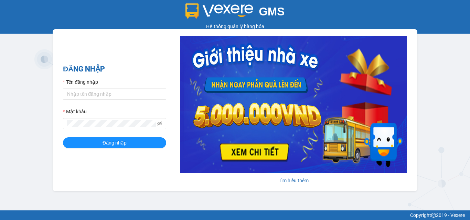  Describe the element at coordinates (433, 216) in the screenshot. I see `span: copyright` at that location.